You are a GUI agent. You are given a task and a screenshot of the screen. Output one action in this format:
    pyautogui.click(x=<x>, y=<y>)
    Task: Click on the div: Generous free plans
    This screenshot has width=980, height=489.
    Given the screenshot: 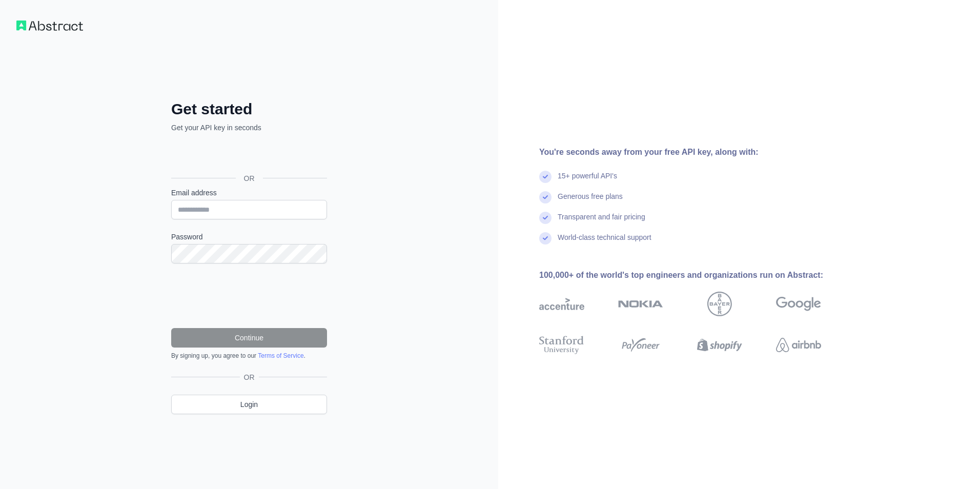 What is the action you would take?
    pyautogui.click(x=591, y=202)
    